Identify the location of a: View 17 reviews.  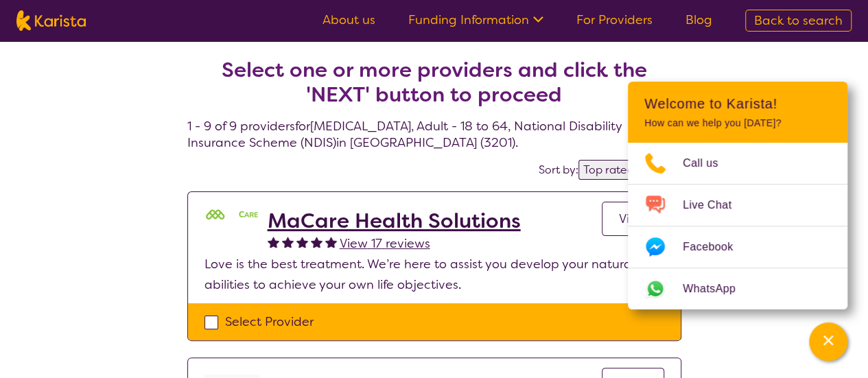
(385, 243).